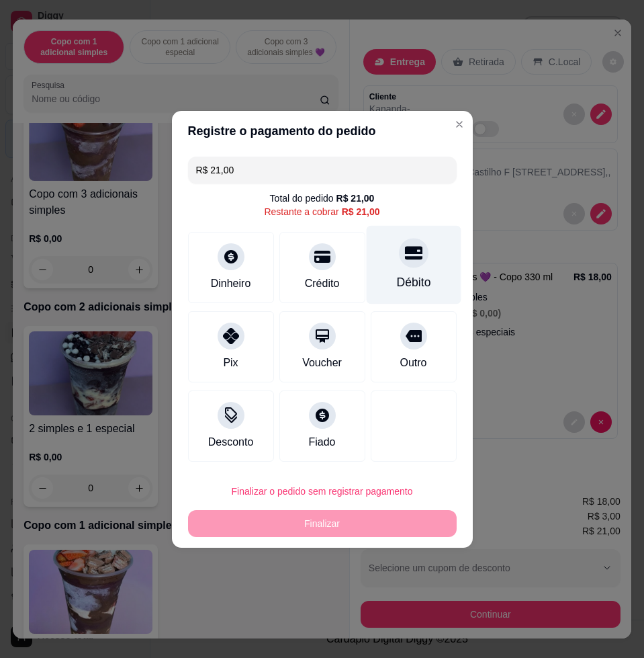  What do you see at coordinates (413, 282) in the screenshot?
I see `div: Débito` at bounding box center [413, 282].